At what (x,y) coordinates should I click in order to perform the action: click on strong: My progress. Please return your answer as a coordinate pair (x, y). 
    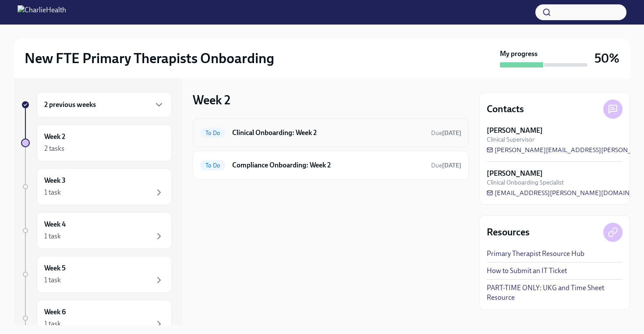
    Looking at the image, I should click on (519, 54).